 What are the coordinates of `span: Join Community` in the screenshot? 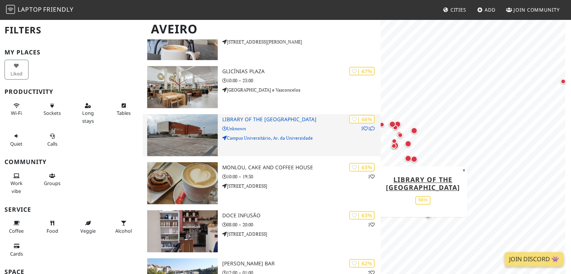 It's located at (536, 10).